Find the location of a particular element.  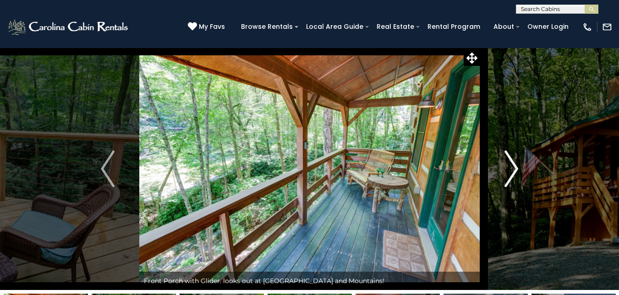

a: My Favs is located at coordinates (208, 27).